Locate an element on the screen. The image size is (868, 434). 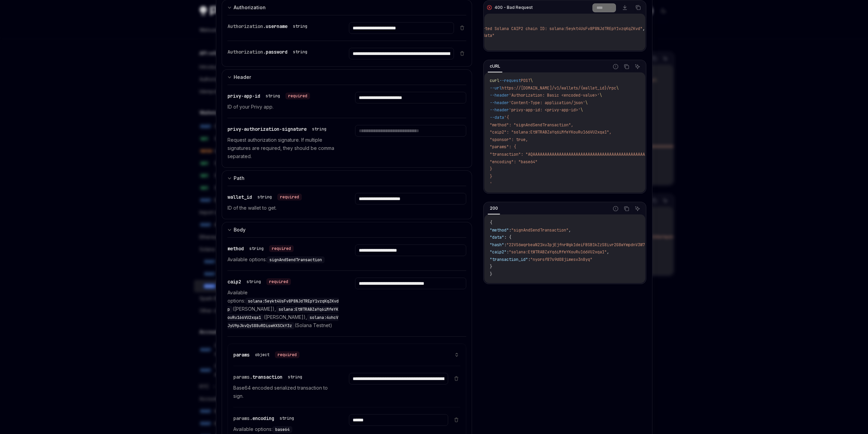
span: "22VS6wqrbeaN21ku3pjEjfnrWgk1deiFBSB1kZzS8ivr2G8wYmpdnV3W7oxpjFPGkt5bhvZvK1QBzuCfUPUYYFQq" is located at coordinates (614, 244).